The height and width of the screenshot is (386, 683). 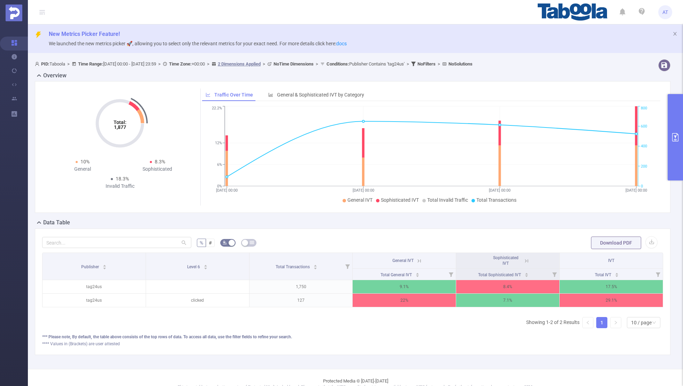 I want to click on button: icon: close, so click(x=675, y=34).